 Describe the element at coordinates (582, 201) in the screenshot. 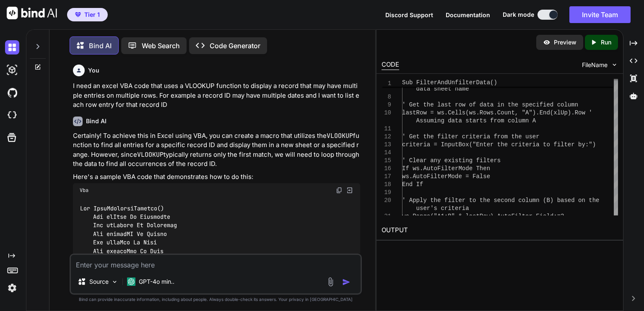

I see `span: sed on the` at that location.